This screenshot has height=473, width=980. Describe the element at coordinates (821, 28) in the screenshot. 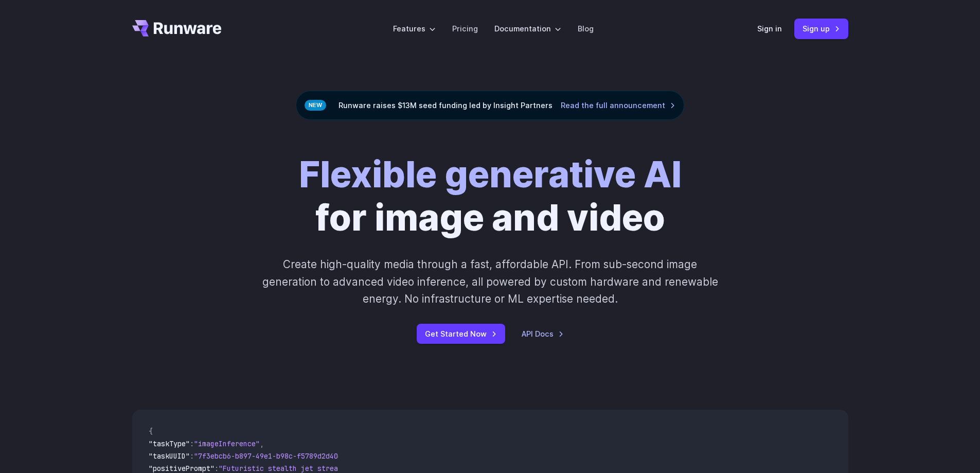

I see `a: Sign up` at that location.